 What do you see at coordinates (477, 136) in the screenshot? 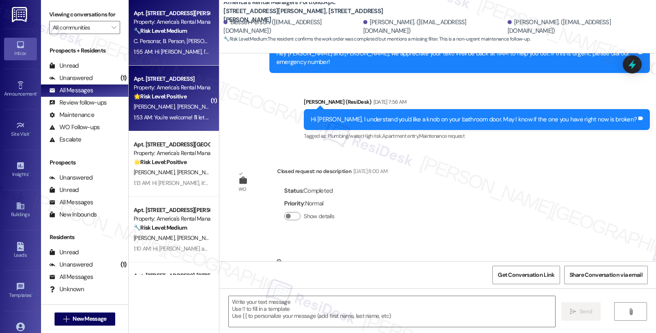
I see `div: Tagged as:` at bounding box center [477, 136].